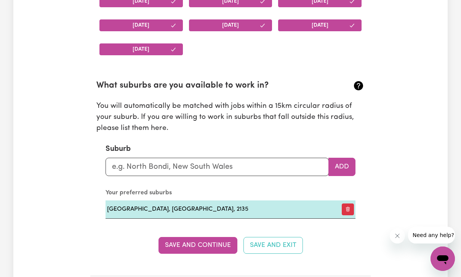 Image resolution: width=461 pixels, height=277 pixels. Describe the element at coordinates (25, 8) in the screenshot. I see `span: Need any help?` at that location.